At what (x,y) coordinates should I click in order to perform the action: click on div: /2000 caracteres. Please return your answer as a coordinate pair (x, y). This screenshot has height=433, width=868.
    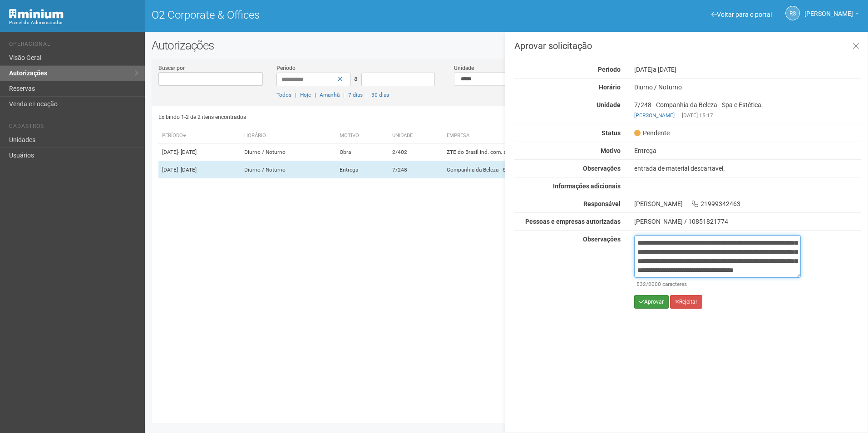
    Looking at the image, I should click on (717, 284).